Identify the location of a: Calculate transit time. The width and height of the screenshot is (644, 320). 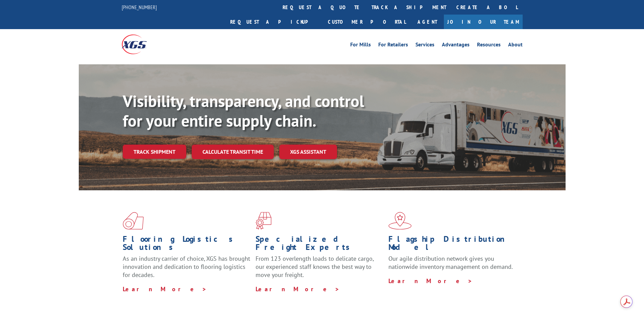
(232, 152).